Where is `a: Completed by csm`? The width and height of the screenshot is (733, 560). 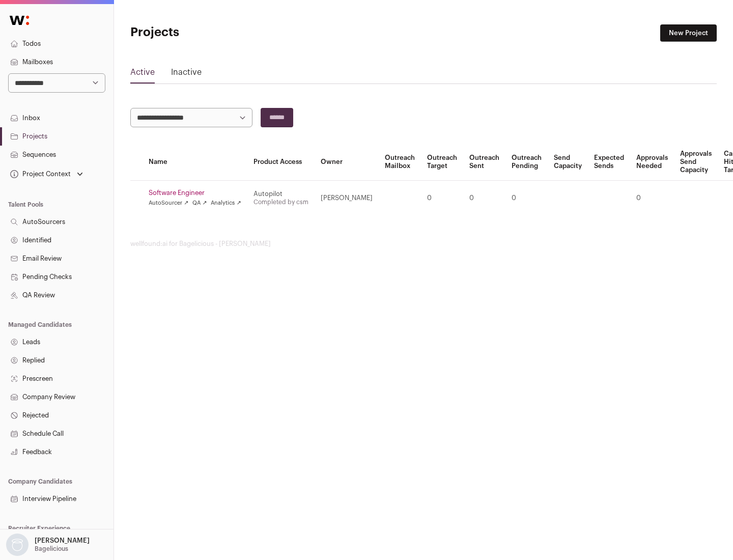 a: Completed by csm is located at coordinates (281, 202).